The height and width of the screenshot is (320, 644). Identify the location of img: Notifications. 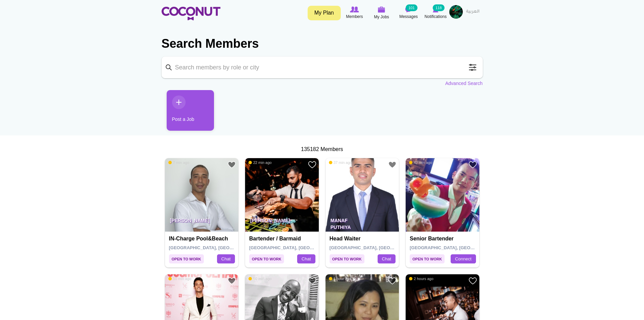
(435, 10).